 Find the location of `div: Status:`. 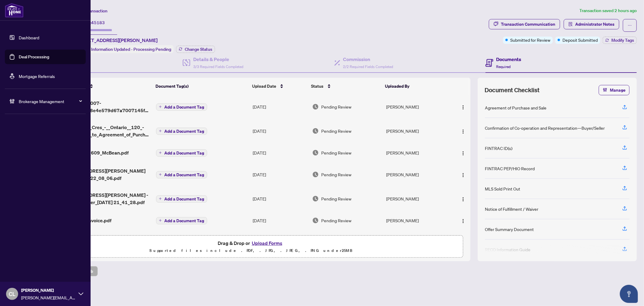

div: Status: is located at coordinates (124, 49).